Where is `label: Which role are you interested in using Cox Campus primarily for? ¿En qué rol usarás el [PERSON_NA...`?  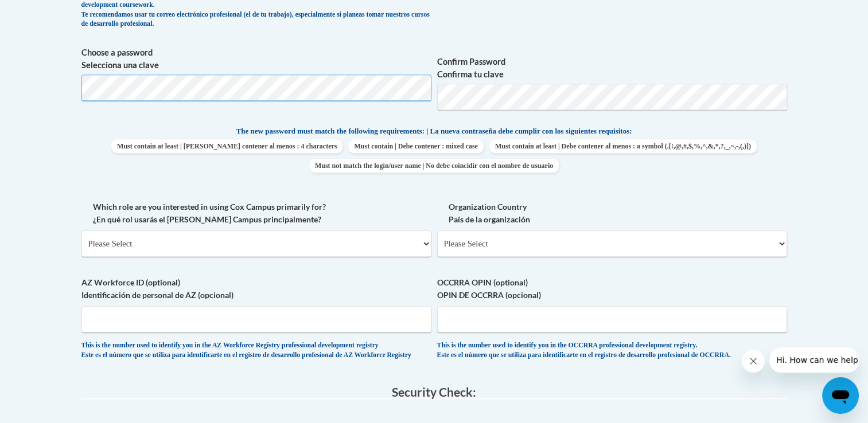 label: Which role are you interested in using Cox Campus primarily for? ¿En qué rol usarás el [PERSON_NA... is located at coordinates (256, 213).